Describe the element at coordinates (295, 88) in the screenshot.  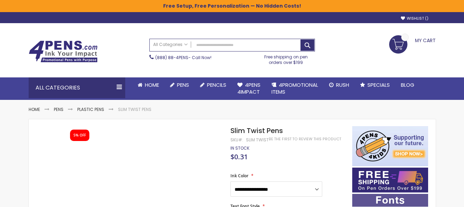
I see `span: 4PROMOTIONAL ITEMS` at that location.